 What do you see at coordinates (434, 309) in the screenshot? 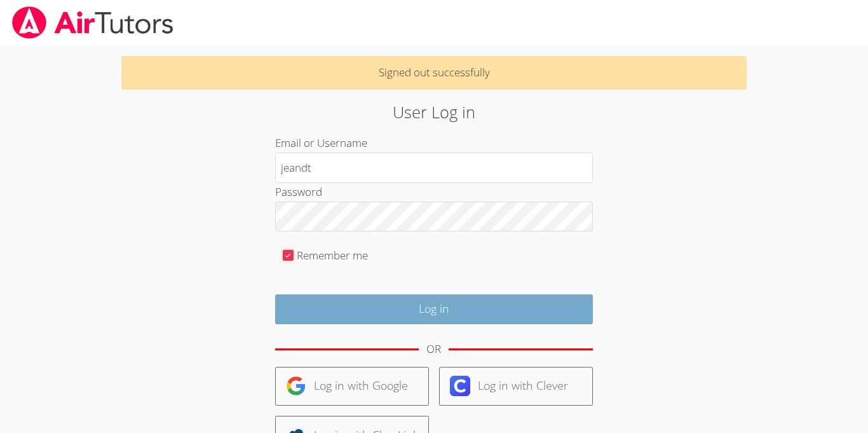
I see `input: Log in` at bounding box center [434, 309].